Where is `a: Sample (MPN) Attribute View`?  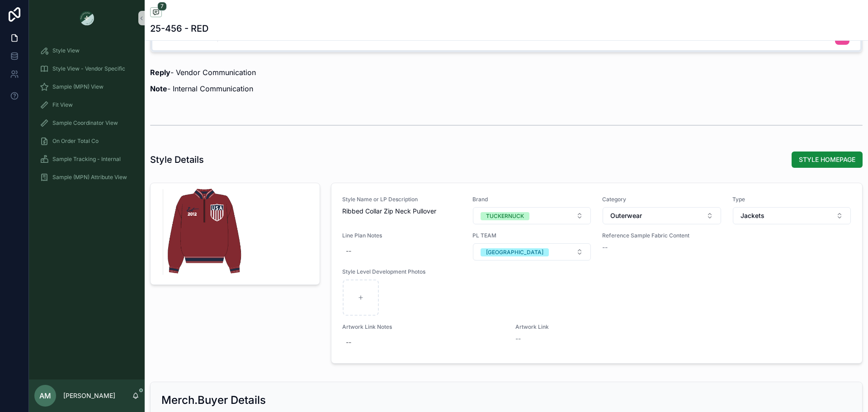 a: Sample (MPN) Attribute View is located at coordinates (87, 178).